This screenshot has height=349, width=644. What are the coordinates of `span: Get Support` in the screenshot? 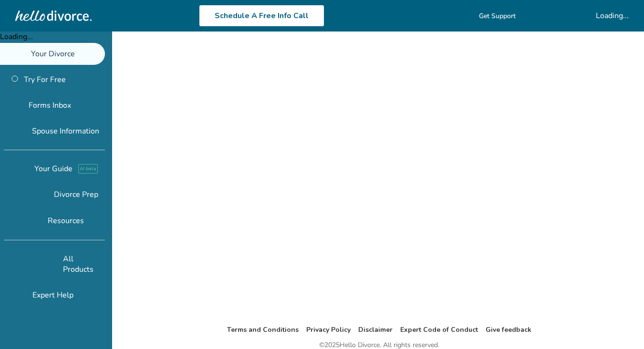 It's located at (497, 16).